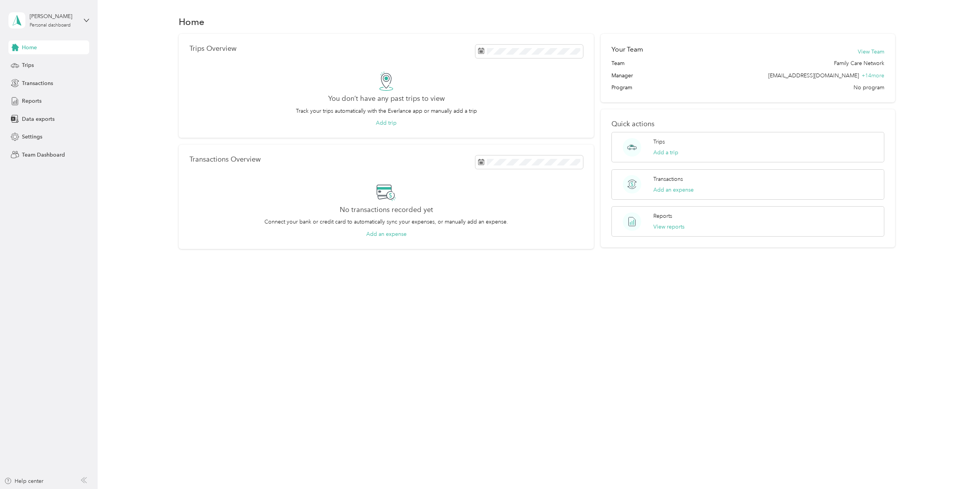  Describe the element at coordinates (665, 153) in the screenshot. I see `button: Add a trip` at that location.